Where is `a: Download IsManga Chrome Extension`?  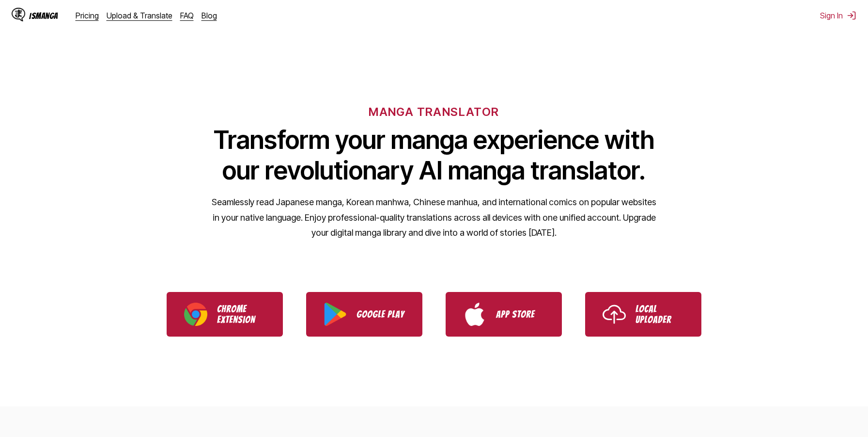 a: Download IsManga Chrome Extension is located at coordinates (224, 314).